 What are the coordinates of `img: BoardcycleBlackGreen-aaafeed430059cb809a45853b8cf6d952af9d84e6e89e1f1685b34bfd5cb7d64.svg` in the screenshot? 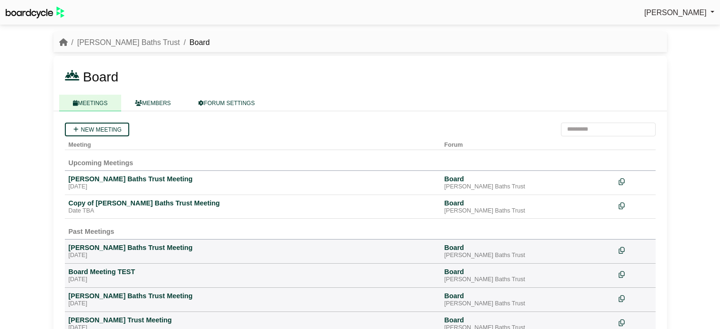 It's located at (35, 12).